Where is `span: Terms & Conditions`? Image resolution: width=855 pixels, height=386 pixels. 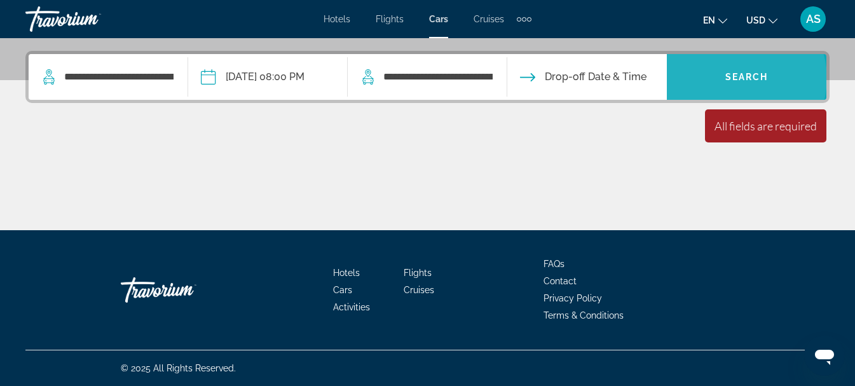
span: Terms & Conditions is located at coordinates (584, 315).